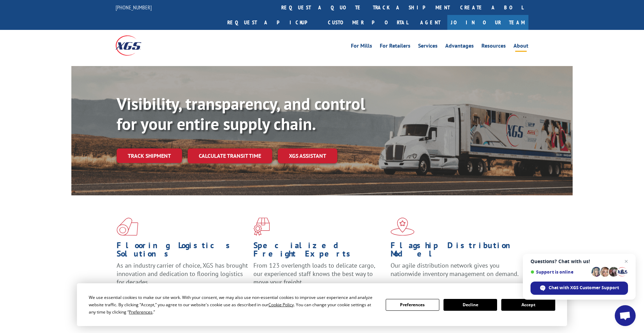  I want to click on a: Track shipment, so click(149, 156).